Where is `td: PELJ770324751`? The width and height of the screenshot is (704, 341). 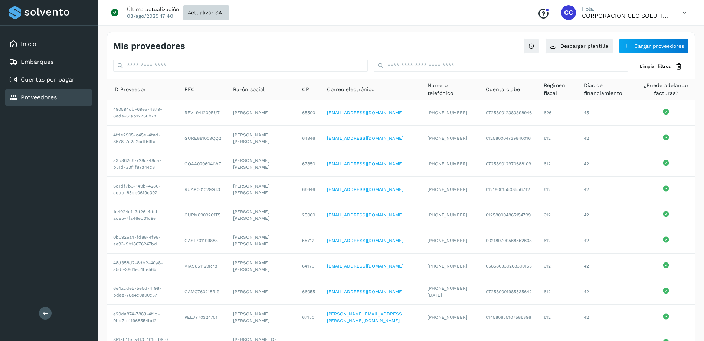
td: PELJ770324751 is located at coordinates (203, 317).